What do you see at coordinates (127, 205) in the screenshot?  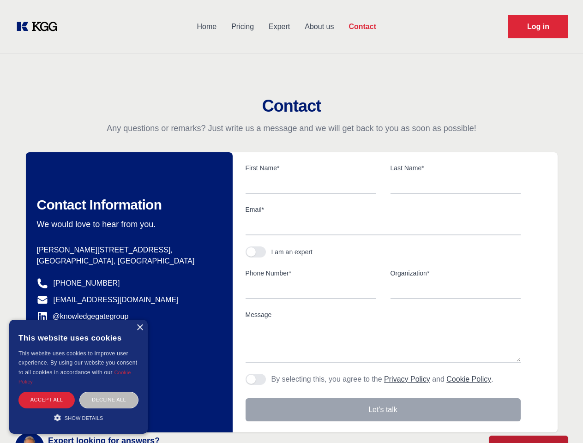 I see `h2: Contact Information` at bounding box center [127, 205].